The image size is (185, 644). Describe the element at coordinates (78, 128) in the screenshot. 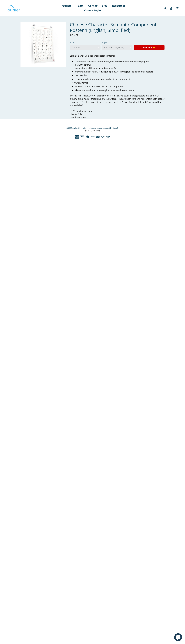

I see `small: © 2025,` at that location.